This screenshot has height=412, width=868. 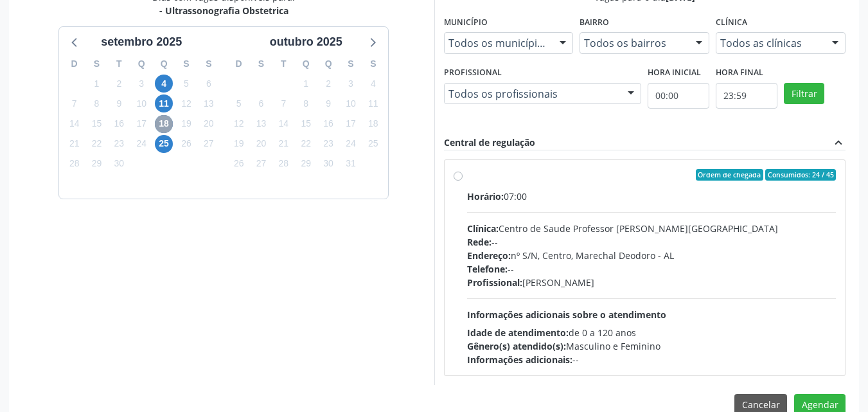 I want to click on span: sexta-feira, 19 de setembro de 2025, so click(x=187, y=124).